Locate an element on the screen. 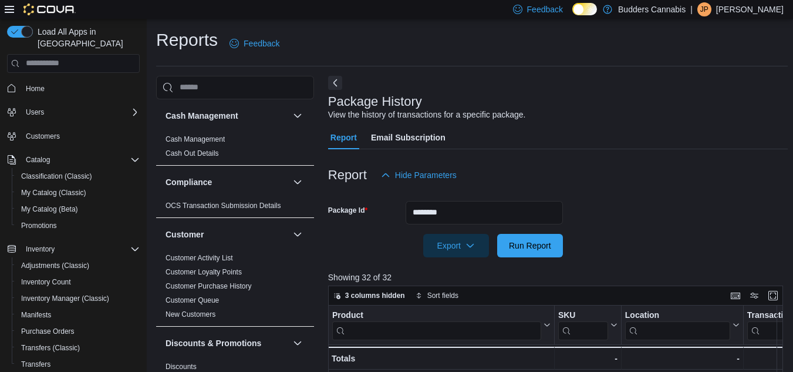 Image resolution: width=793 pixels, height=372 pixels. h3: Report is located at coordinates (348, 175).